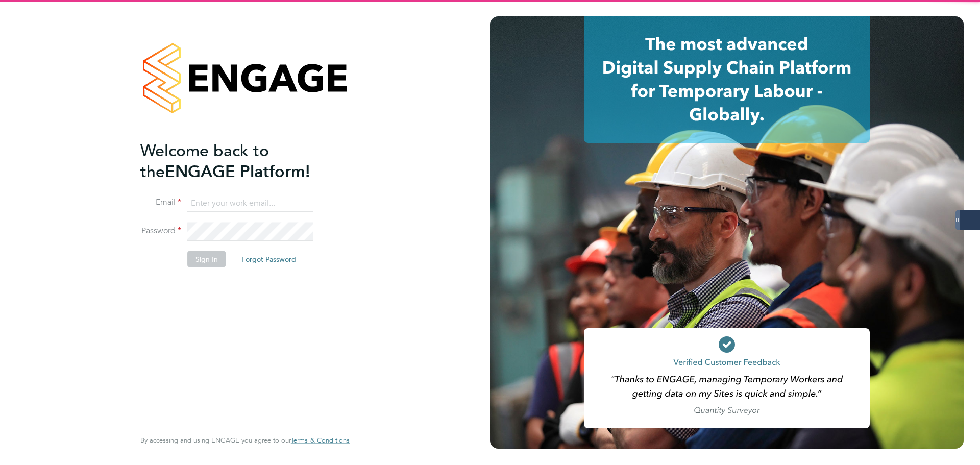 This screenshot has width=980, height=465. What do you see at coordinates (160, 202) in the screenshot?
I see `label: Email` at bounding box center [160, 202].